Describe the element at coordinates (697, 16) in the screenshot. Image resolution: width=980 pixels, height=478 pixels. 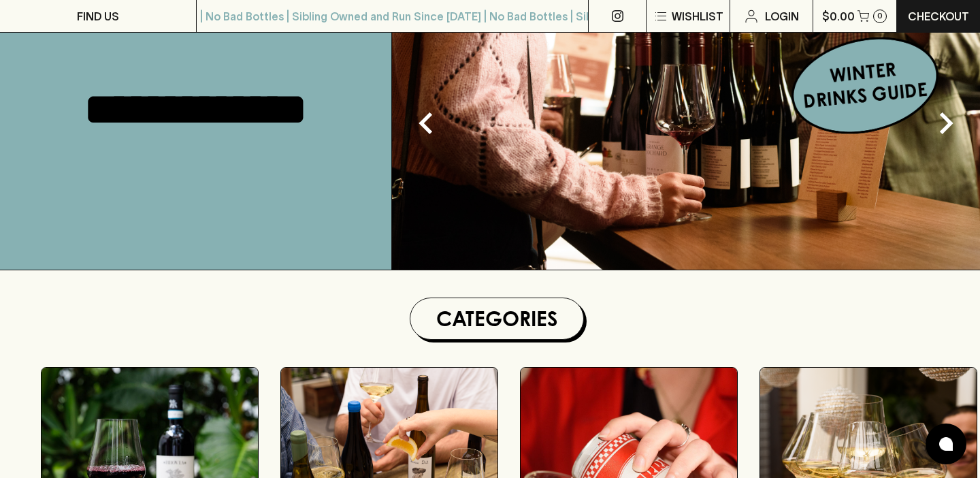
I see `p: Wishlist` at that location.